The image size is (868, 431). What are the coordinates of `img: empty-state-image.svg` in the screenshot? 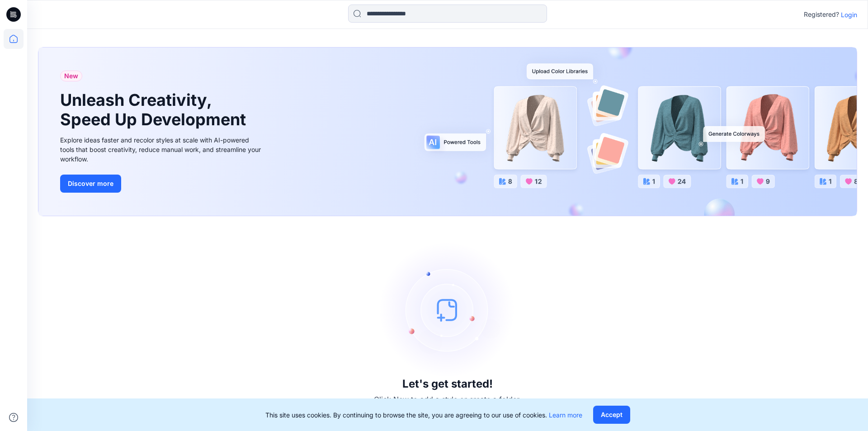 It's located at (448, 309).